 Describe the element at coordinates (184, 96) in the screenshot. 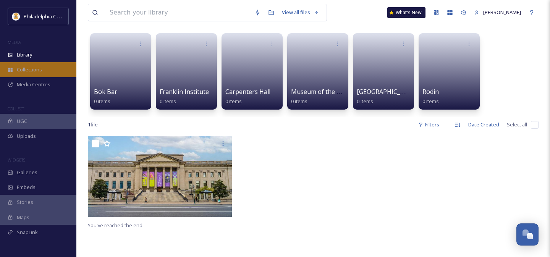

I see `a: Franklin Institute0 items` at that location.